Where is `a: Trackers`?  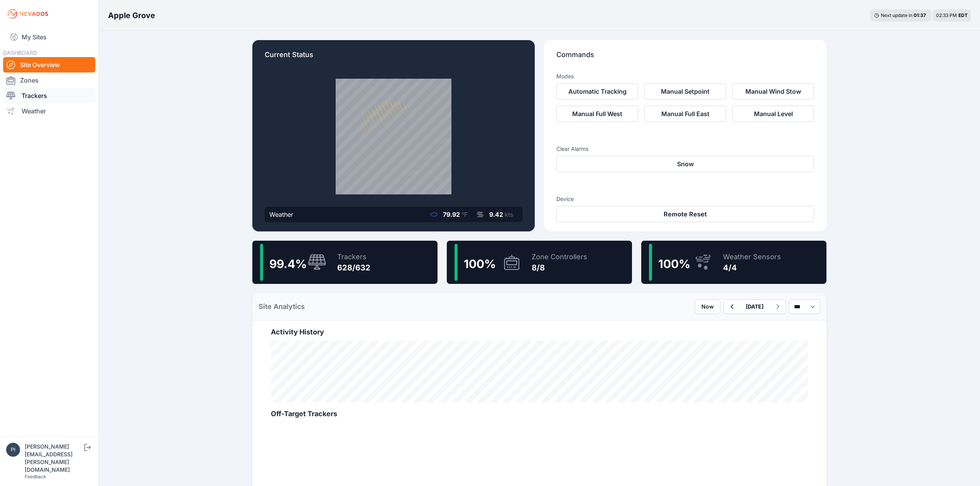 a: Trackers is located at coordinates (49, 95).